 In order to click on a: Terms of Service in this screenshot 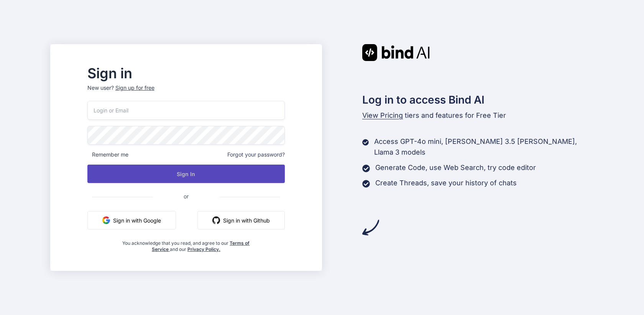, I will do `click(201, 246)`.